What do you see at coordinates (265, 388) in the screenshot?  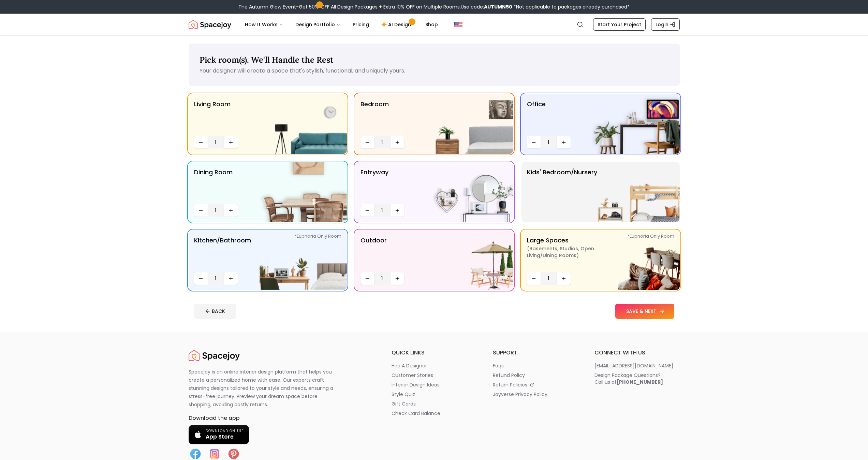 I see `p: Spacejoy is an online interior design platform that helps you create a personalized home with eas...` at bounding box center [265, 388].